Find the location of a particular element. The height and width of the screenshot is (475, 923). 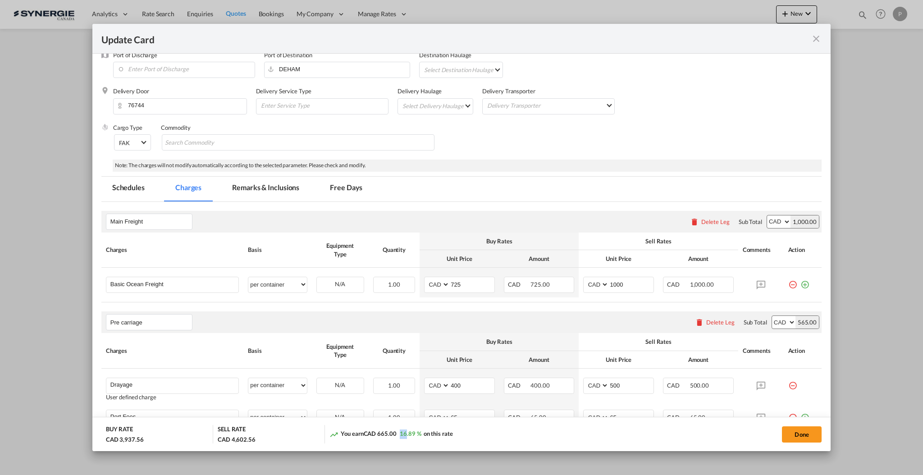

md-select: Select Destination Haulage is located at coordinates (463, 69).